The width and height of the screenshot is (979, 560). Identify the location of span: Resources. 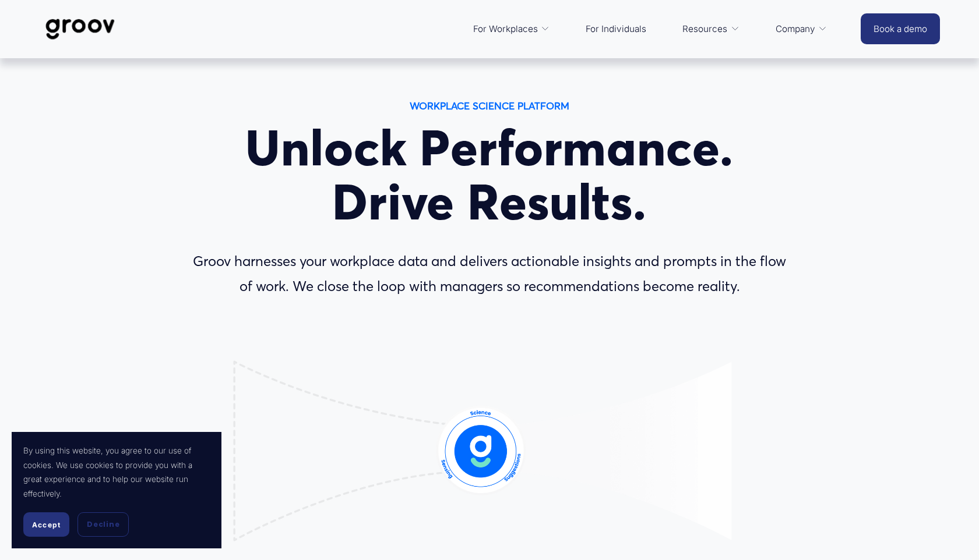
(704, 29).